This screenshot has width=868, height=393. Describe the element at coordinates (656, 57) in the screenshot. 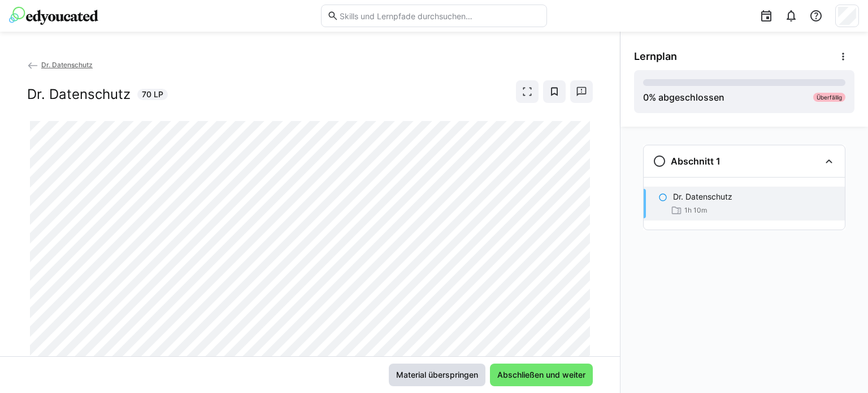

I see `span: Lernplan` at that location.